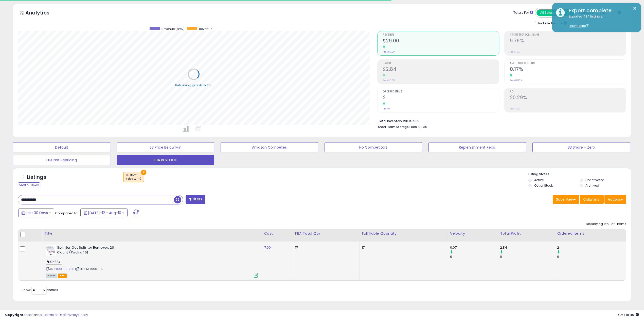  I want to click on span: Profit, so click(441, 63).